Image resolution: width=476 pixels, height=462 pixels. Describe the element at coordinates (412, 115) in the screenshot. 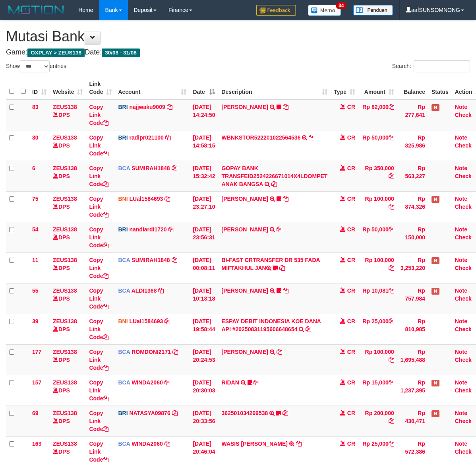

I see `td: Rp 277,641` at that location.